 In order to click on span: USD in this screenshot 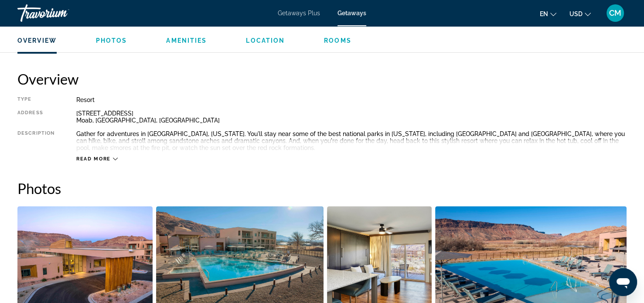, I will do `click(576, 14)`.